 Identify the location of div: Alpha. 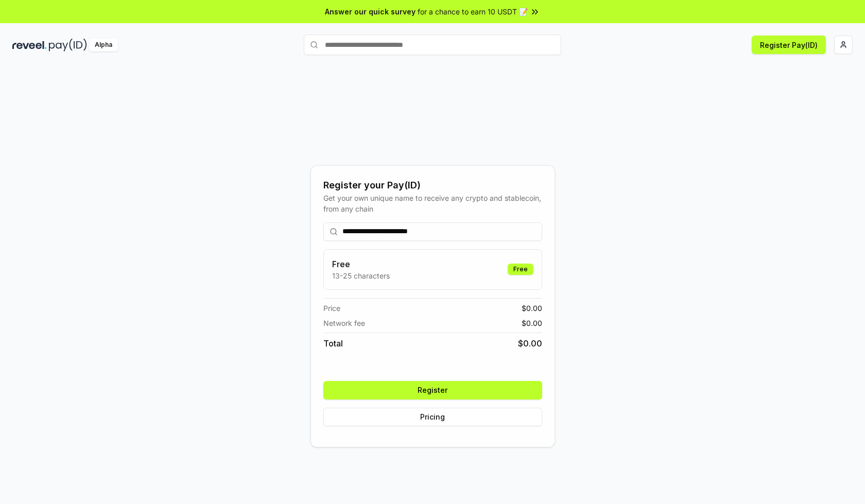
(103, 45).